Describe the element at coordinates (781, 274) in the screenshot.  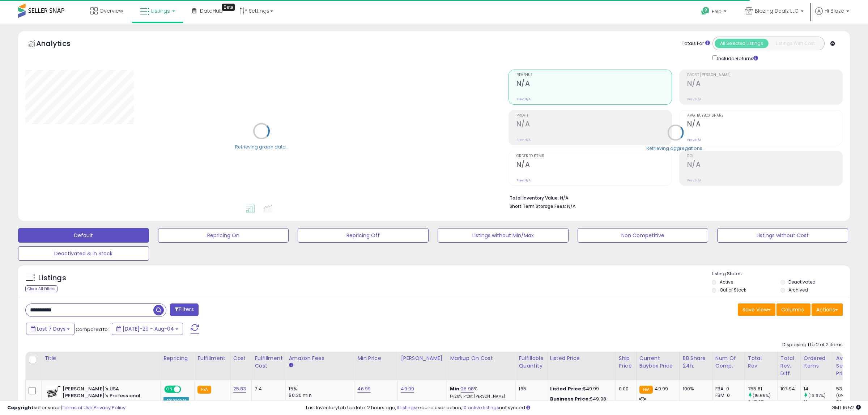
I see `p: Listing States:` at that location.